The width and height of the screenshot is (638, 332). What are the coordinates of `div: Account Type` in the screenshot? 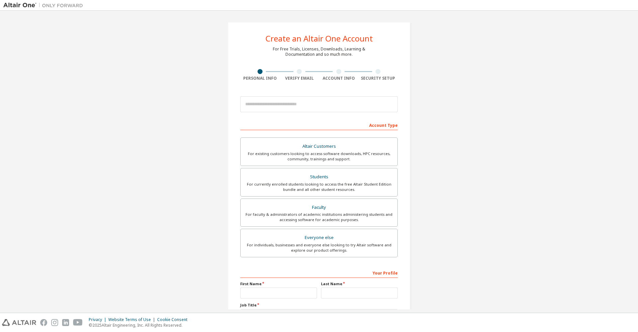 It's located at (319, 125).